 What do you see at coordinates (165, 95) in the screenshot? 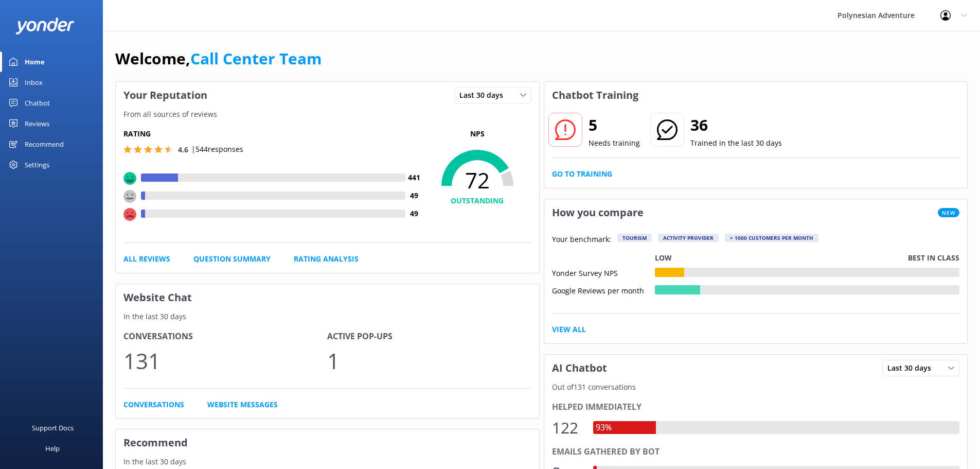
I see `h3: Your Reputation` at bounding box center [165, 95].